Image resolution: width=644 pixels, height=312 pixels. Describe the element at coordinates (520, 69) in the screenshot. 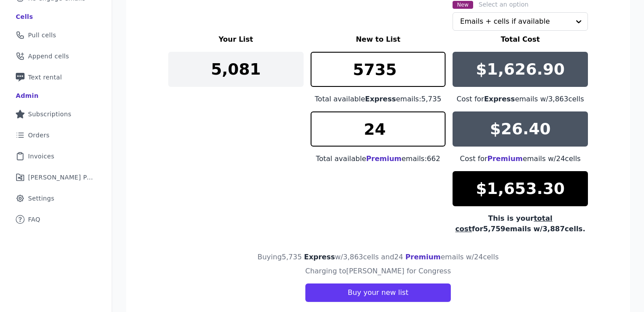

I see `p: $1,626.90` at that location.